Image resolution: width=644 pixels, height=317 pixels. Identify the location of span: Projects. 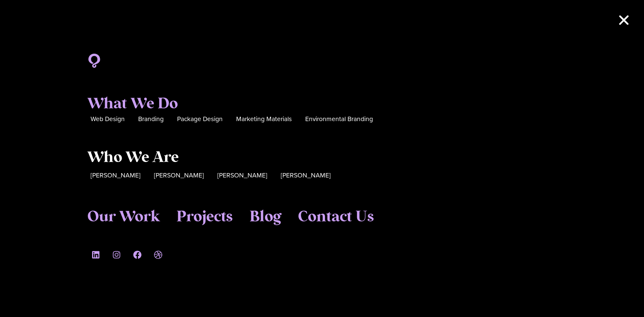
(205, 217).